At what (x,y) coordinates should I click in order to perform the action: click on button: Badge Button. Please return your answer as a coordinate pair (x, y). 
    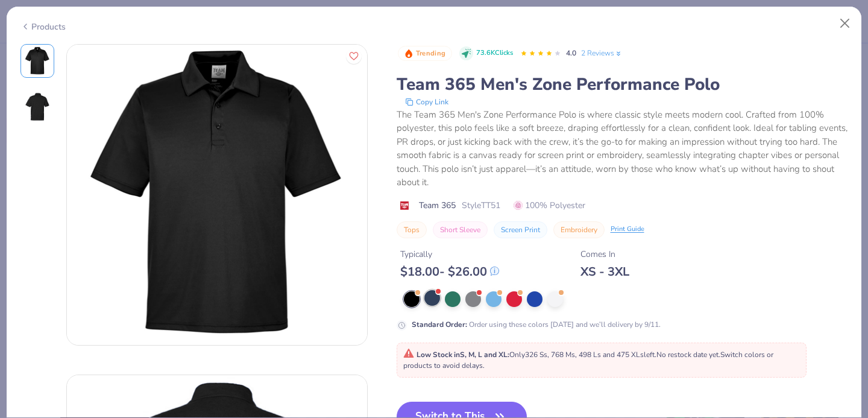
    Looking at the image, I should click on (425, 54).